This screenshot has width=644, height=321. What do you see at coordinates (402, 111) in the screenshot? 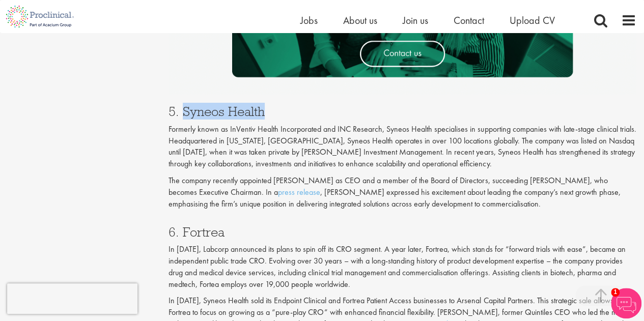
I see `h3: 5. Syneos Health` at bounding box center [402, 111].